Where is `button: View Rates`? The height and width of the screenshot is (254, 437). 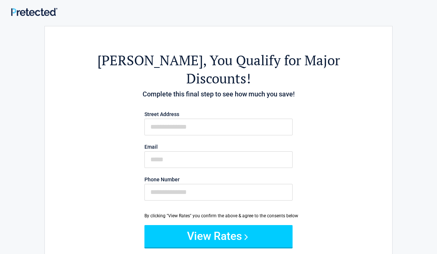
button: View Rates is located at coordinates (219, 236).